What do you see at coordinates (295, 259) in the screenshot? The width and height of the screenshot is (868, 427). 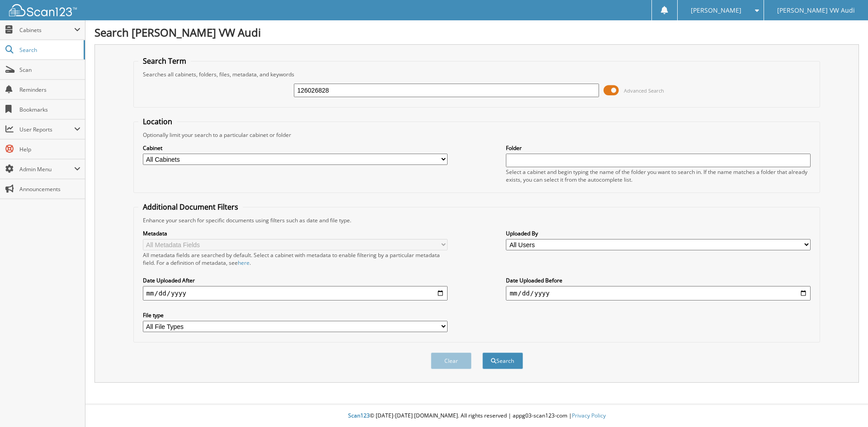 I see `div: All metadata fields are searched by default. Select a cabinet with metadata to enable filtering b...` at bounding box center [295, 259].